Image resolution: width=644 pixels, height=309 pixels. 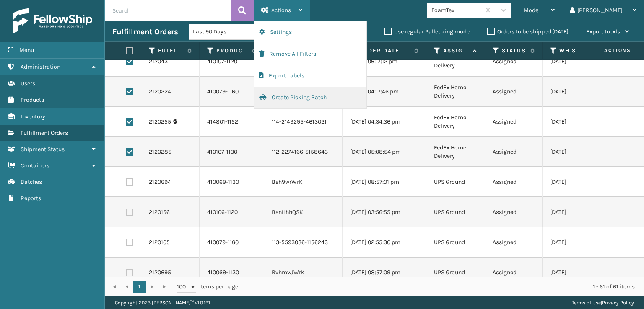 What do you see at coordinates (145, 32) in the screenshot?
I see `h3: Fulfillment Orders` at bounding box center [145, 32].